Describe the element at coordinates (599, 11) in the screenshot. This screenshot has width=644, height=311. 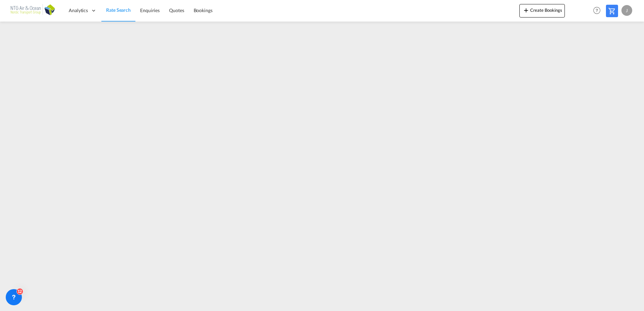
I see `div: Help` at that location.